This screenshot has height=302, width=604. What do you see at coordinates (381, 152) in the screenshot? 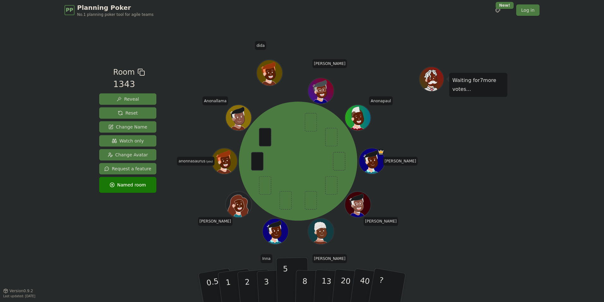
I see `span: Olga is the host` at bounding box center [381, 152].